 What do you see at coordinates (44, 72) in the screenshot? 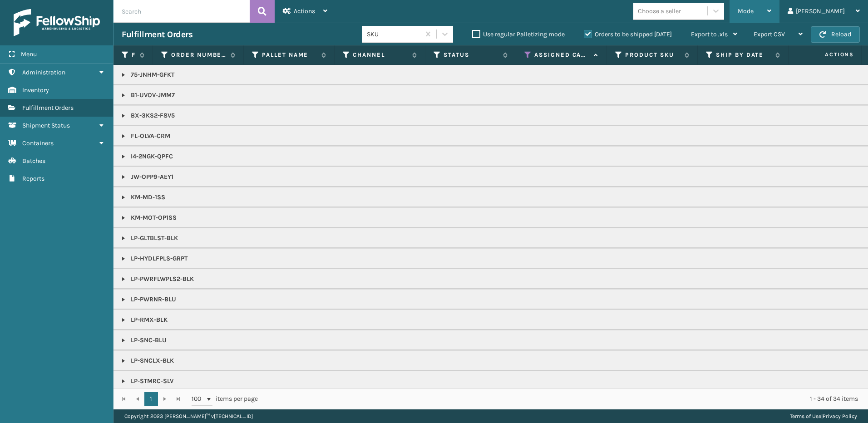
I see `span: Administration` at bounding box center [44, 72].